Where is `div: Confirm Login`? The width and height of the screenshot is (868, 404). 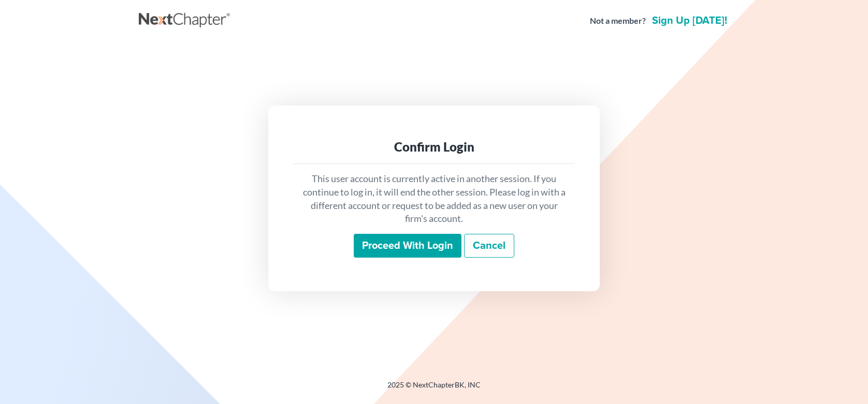
div: Confirm Login is located at coordinates (434, 147).